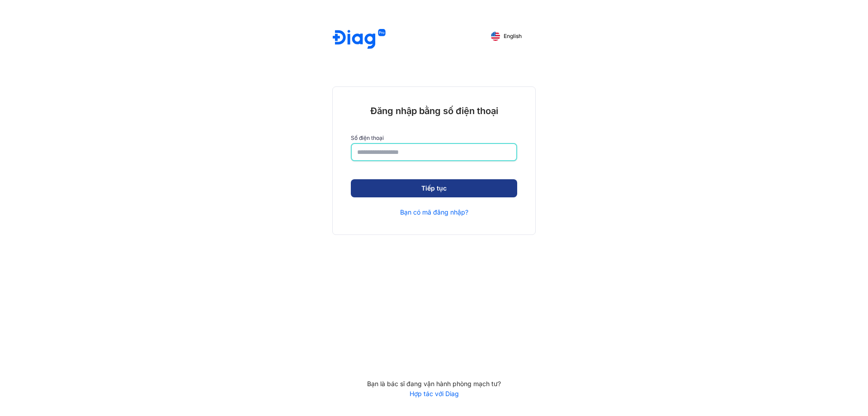  What do you see at coordinates (506, 36) in the screenshot?
I see `button: English` at bounding box center [506, 36].